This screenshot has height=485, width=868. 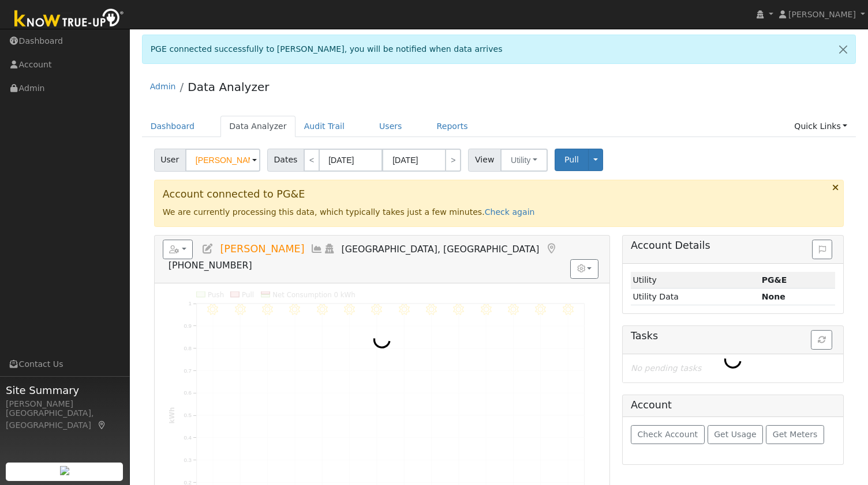 I want to click on a: Dashboard, so click(x=172, y=126).